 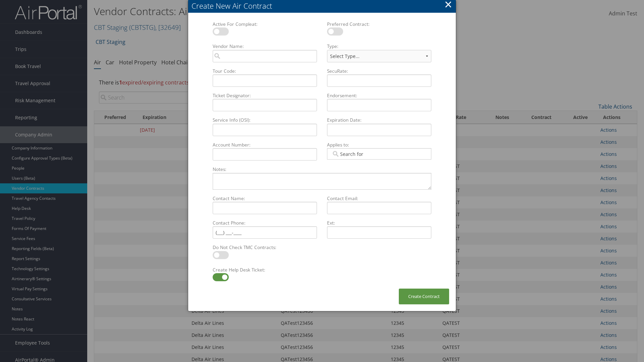 I want to click on label: Endorsement:, so click(x=379, y=95).